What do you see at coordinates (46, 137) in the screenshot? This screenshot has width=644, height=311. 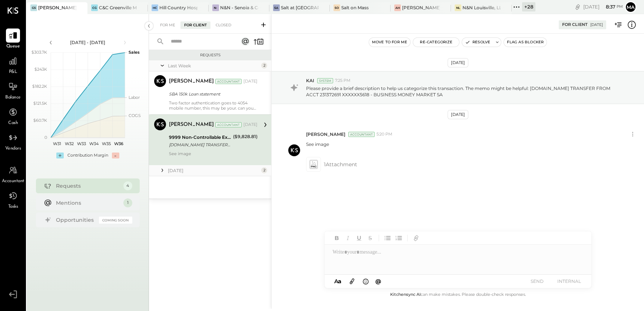 I see `text: 0` at bounding box center [46, 137].